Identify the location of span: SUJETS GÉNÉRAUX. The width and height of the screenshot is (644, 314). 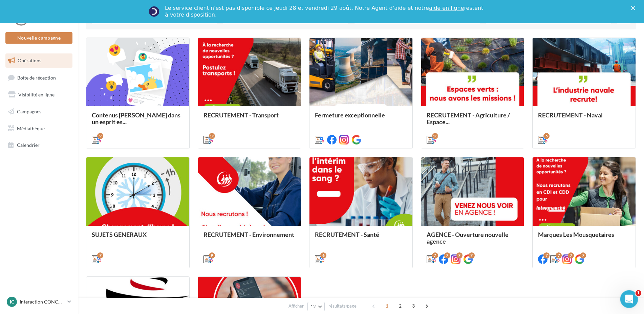
(119, 235).